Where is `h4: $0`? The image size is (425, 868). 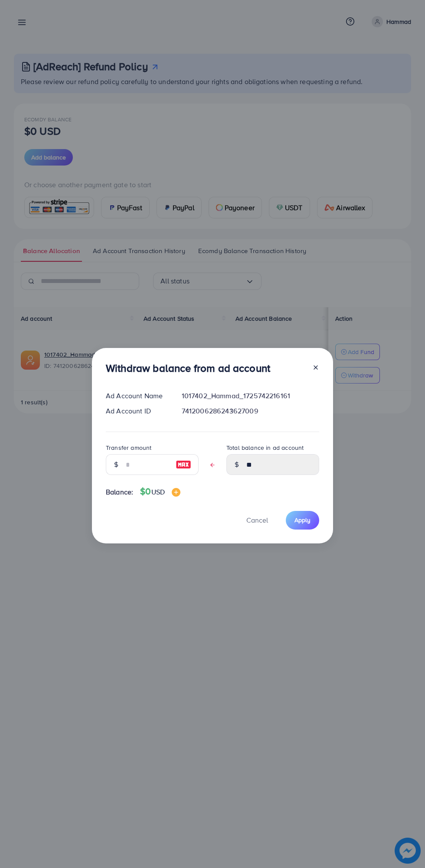 h4: $0 is located at coordinates (160, 492).